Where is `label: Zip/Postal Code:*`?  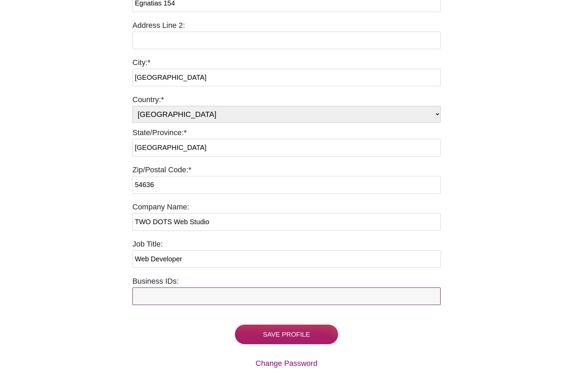
label: Zip/Postal Code:* is located at coordinates (162, 170).